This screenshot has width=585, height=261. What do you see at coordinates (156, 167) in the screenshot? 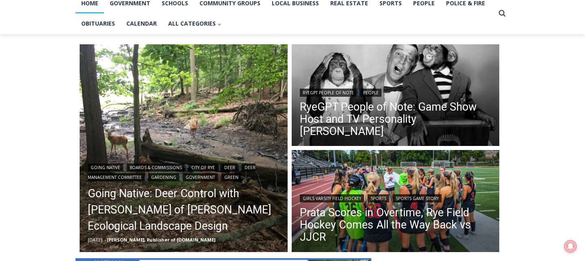
I see `a: Boards & Commissions` at bounding box center [156, 167].